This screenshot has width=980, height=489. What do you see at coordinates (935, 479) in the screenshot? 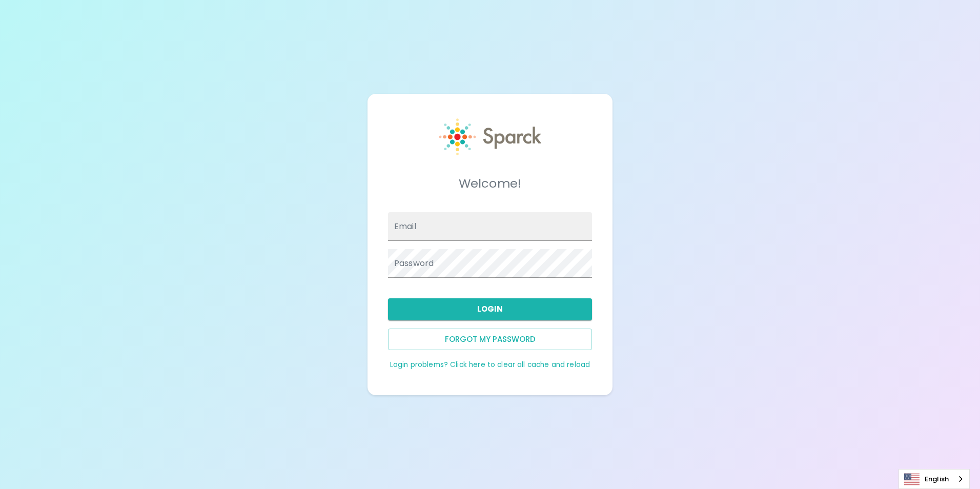
I see `aside: Language selected: English` at bounding box center [935, 479].